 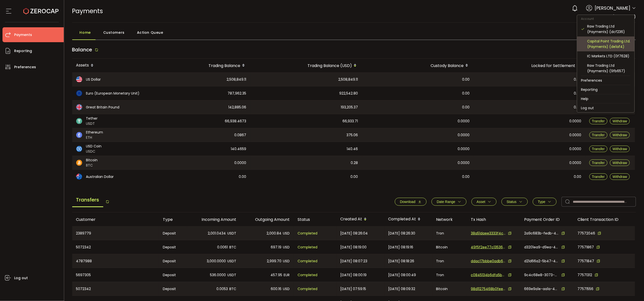 I want to click on span: US Dollar, so click(x=93, y=79).